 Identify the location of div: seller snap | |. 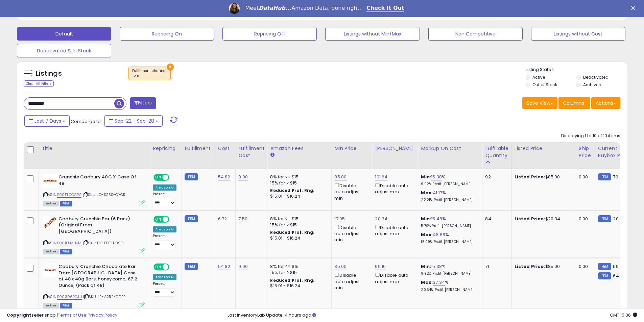
(62, 315).